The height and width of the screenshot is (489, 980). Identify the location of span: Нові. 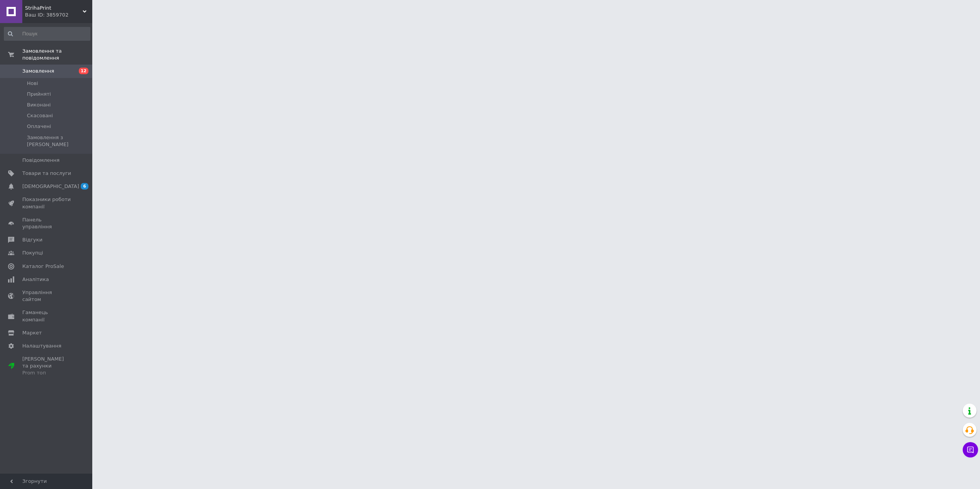
(32, 83).